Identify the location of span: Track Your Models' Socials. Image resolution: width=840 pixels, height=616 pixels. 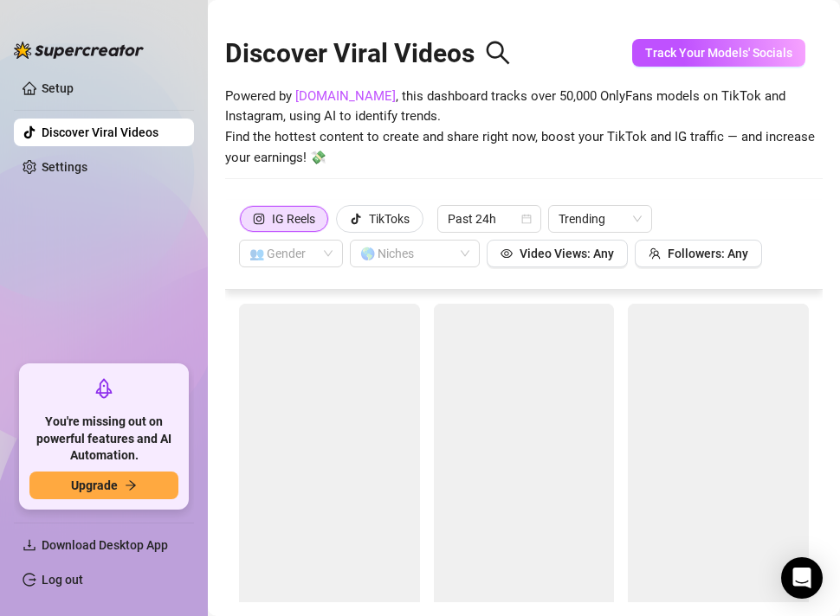
(719, 52).